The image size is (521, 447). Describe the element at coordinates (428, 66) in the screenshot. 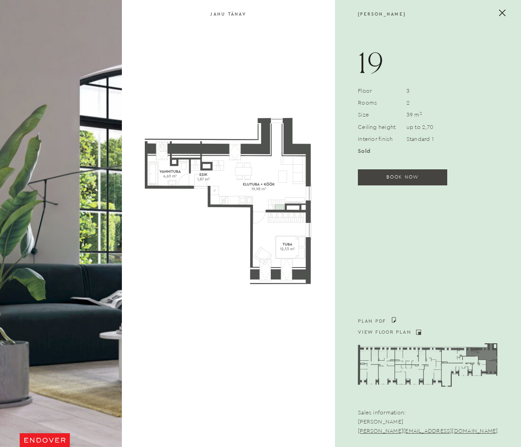

I see `div: 19` at that location.